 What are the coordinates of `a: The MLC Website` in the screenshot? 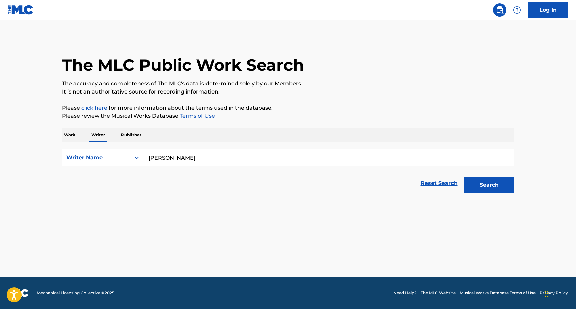 It's located at (438, 293).